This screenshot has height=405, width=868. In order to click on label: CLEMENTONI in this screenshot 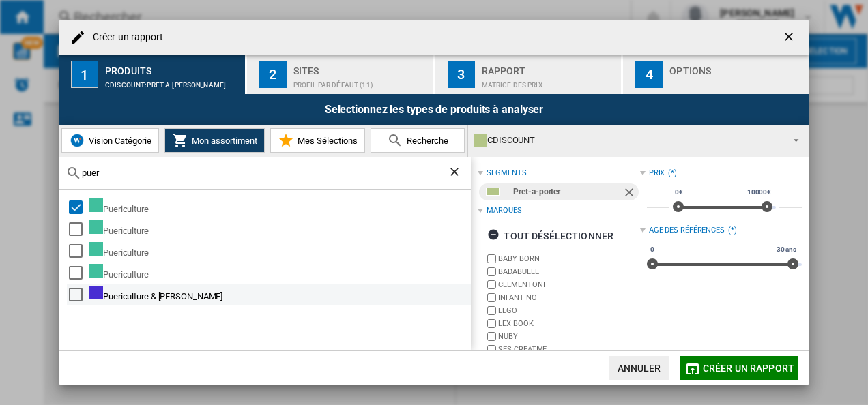, I will do `click(568, 284)`.